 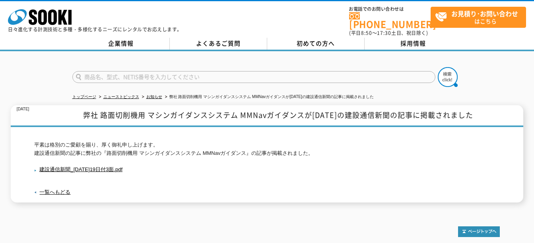 I want to click on a: ニューストピックス, so click(x=121, y=97).